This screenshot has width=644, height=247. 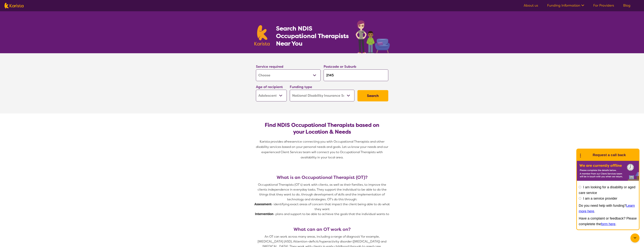 What do you see at coordinates (609, 155) in the screenshot?
I see `h1: Request a call back` at bounding box center [609, 155].